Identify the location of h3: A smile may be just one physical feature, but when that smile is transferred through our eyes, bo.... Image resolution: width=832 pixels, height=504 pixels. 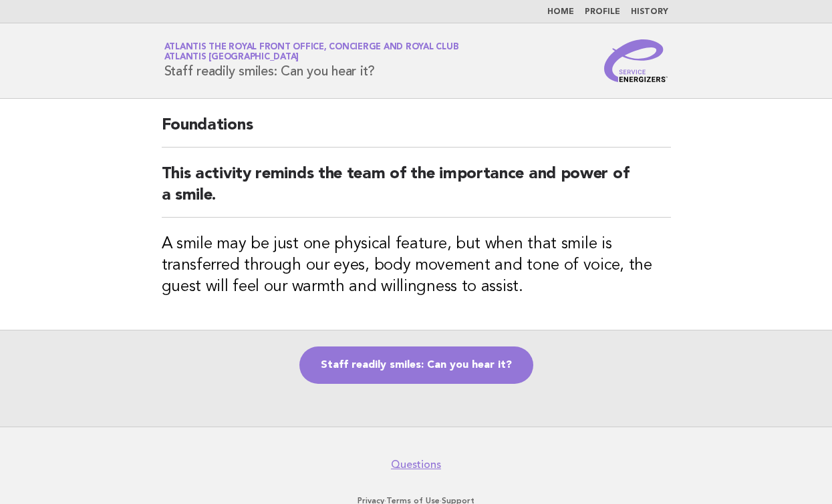
(416, 266).